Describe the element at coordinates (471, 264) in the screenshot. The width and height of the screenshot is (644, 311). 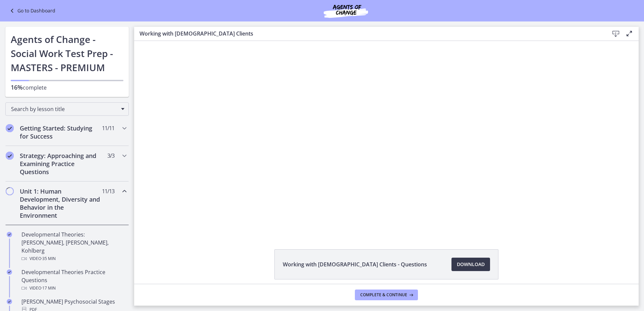
I see `a: Download` at that location.